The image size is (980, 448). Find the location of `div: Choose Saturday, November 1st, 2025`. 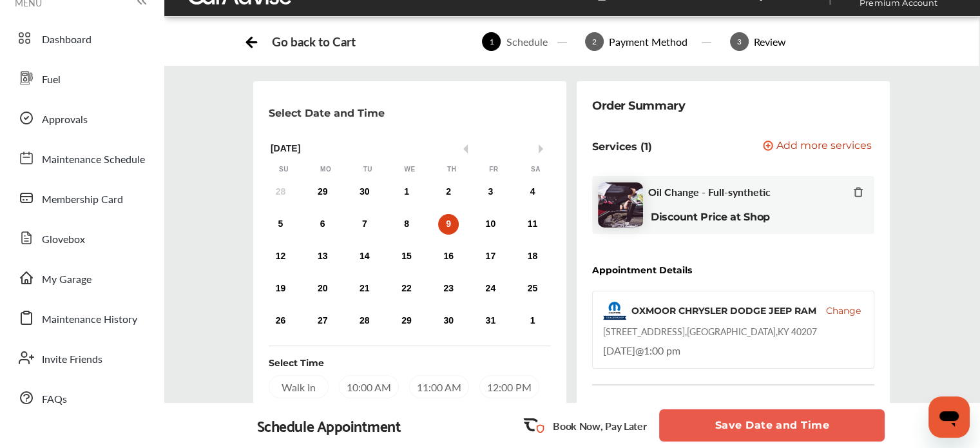

div: Choose Saturday, November 1st, 2025 is located at coordinates (532, 321).